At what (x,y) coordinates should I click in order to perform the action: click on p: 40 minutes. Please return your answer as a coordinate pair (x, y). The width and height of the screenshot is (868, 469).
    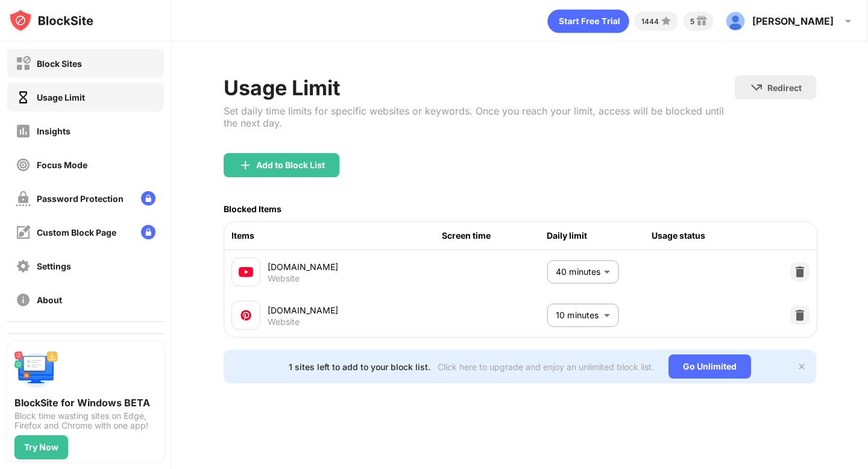
    Looking at the image, I should click on (577, 272).